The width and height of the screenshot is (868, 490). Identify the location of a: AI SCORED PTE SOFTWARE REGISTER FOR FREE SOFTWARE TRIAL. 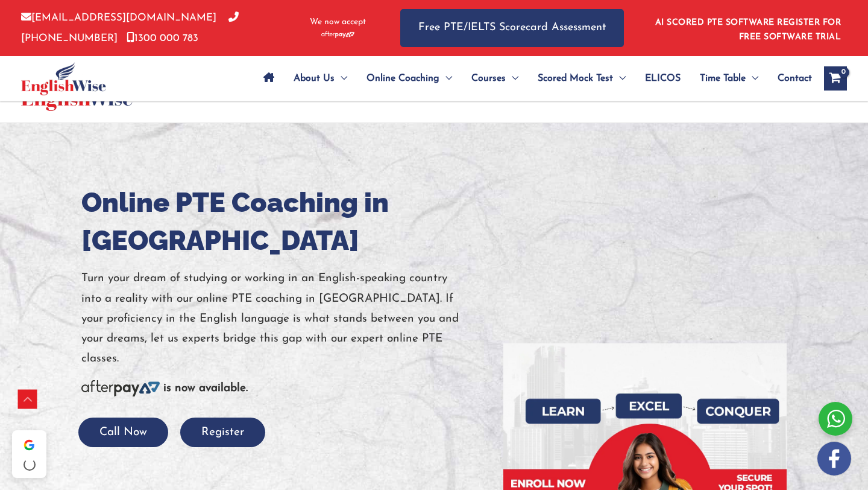
(748, 29).